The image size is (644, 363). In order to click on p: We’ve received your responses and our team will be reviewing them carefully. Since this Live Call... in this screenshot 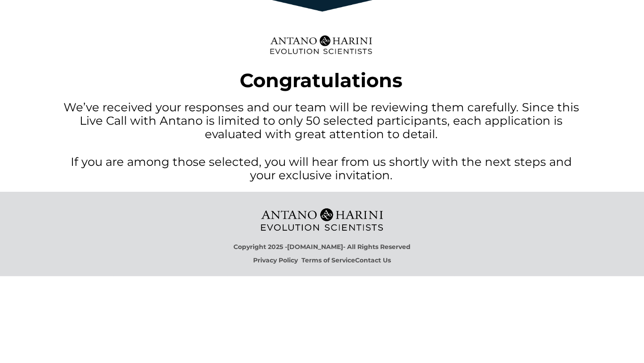, I will do `click(321, 121)`.